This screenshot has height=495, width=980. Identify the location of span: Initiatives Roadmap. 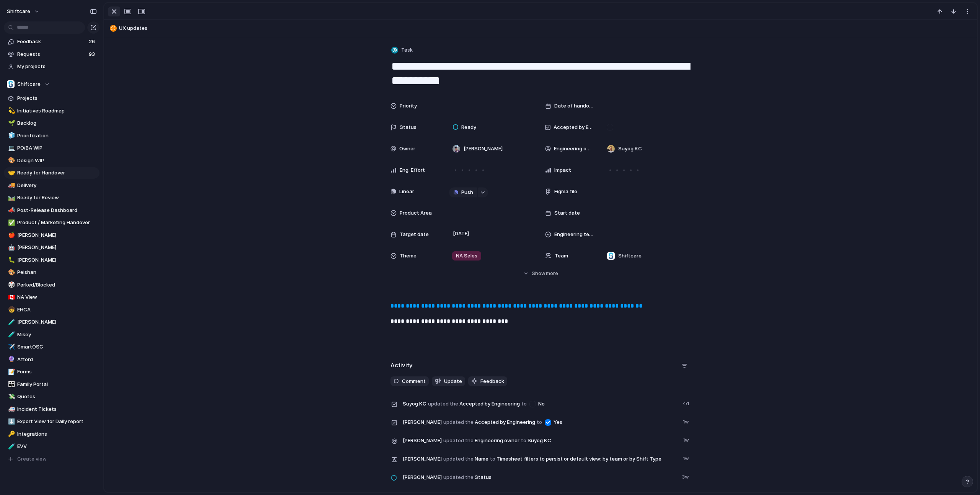
(57, 111).